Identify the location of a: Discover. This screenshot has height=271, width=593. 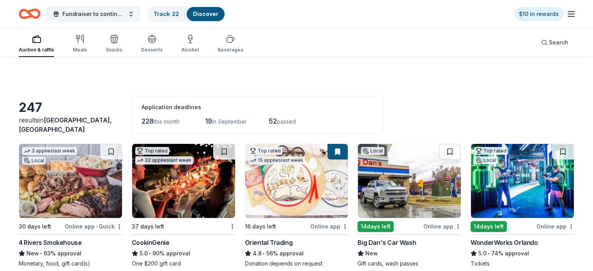
(205, 14).